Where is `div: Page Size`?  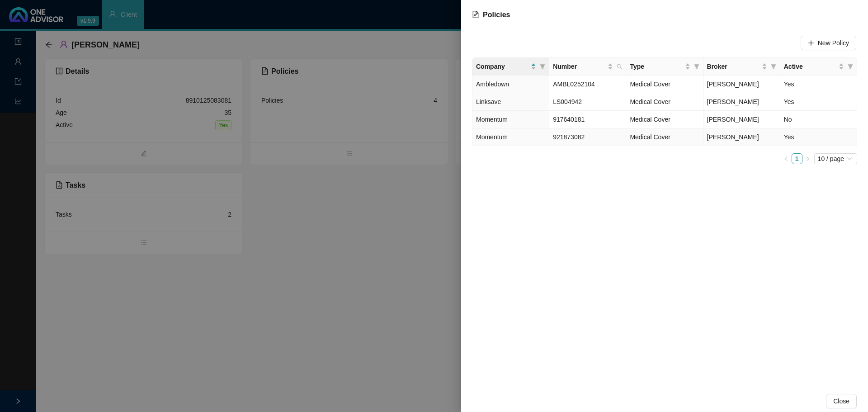
div: Page Size is located at coordinates (835, 159).